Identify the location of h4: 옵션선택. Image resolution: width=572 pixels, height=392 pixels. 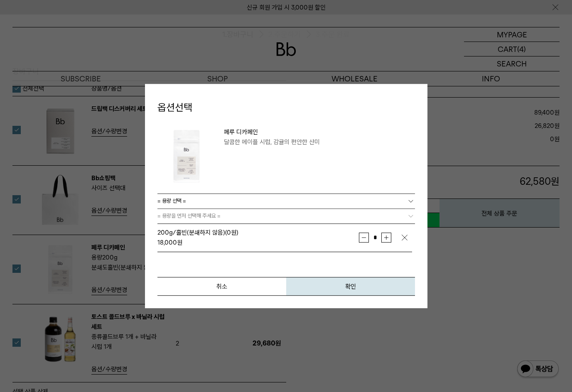
(286, 107).